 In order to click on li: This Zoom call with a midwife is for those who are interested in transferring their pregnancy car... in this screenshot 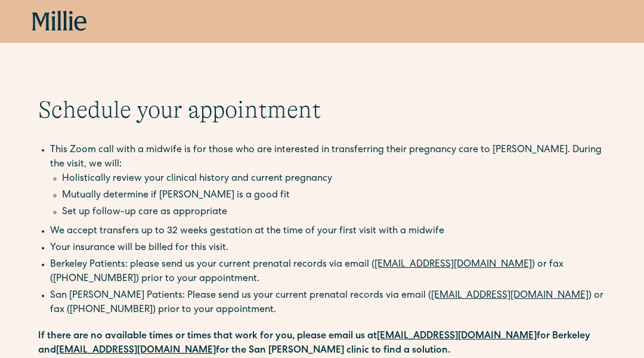, I will do `click(328, 183)`.